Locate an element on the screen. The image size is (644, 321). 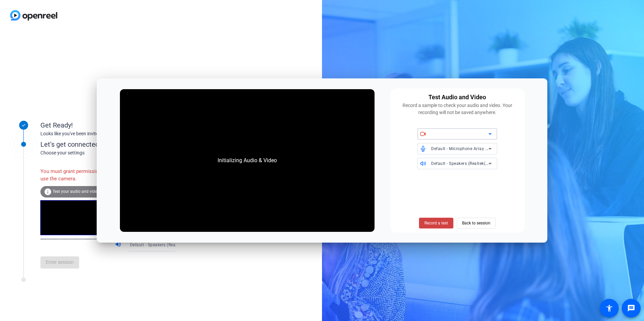
mat-icon: accessibility is located at coordinates (609, 308).